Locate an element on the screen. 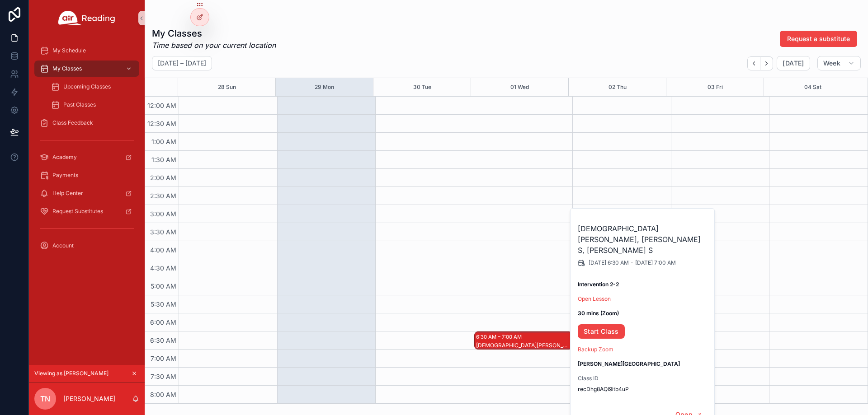  button: 04 Sat is located at coordinates (813, 88).